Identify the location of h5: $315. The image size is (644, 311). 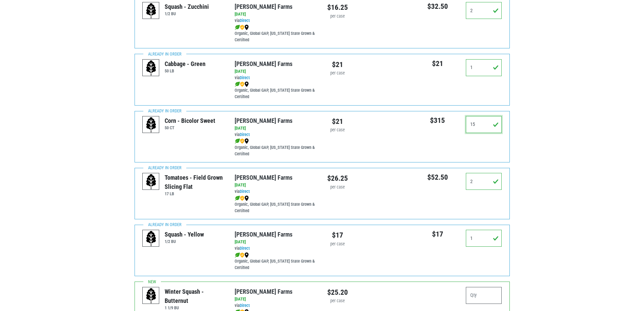
(437, 120).